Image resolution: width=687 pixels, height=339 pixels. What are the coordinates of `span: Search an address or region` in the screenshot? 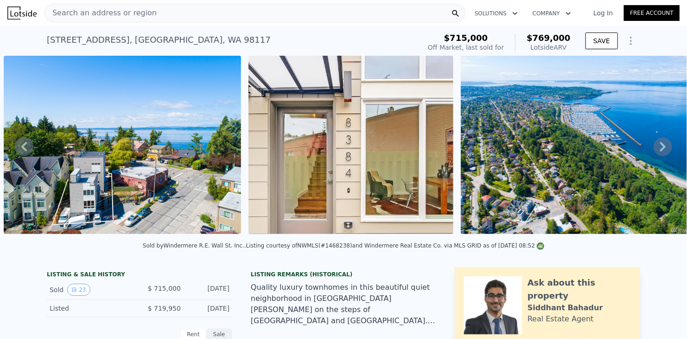 It's located at (101, 13).